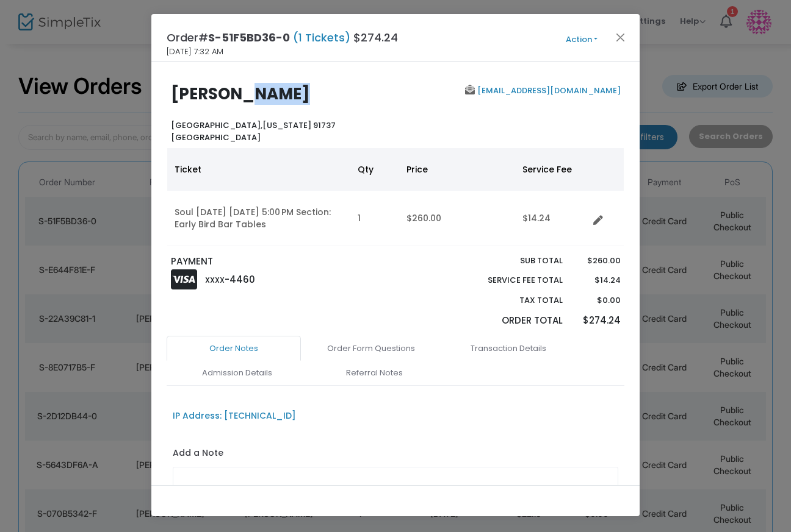  What do you see at coordinates (396, 197) in the screenshot?
I see `div: Data table` at bounding box center [396, 197].